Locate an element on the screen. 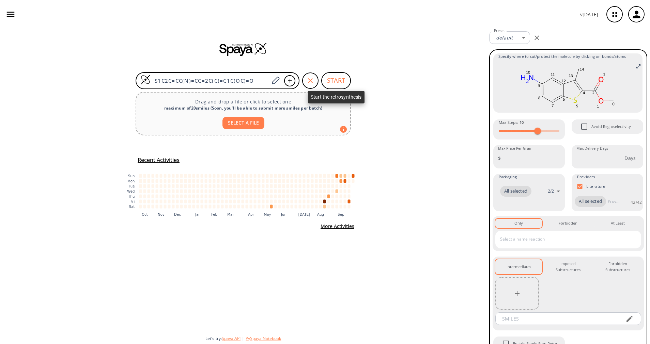 The image size is (650, 344). div: Let's try: is located at coordinates (344, 339).